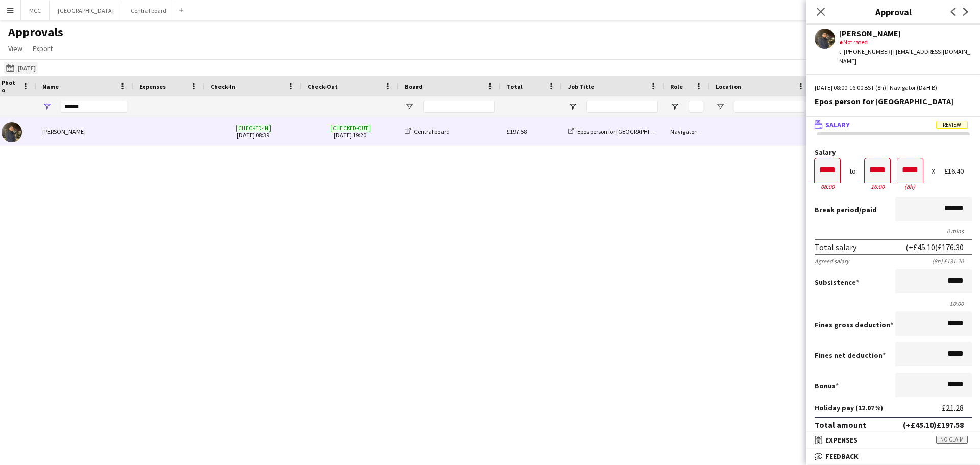 The height and width of the screenshot is (465, 980). I want to click on label: Bonus, so click(826, 387).